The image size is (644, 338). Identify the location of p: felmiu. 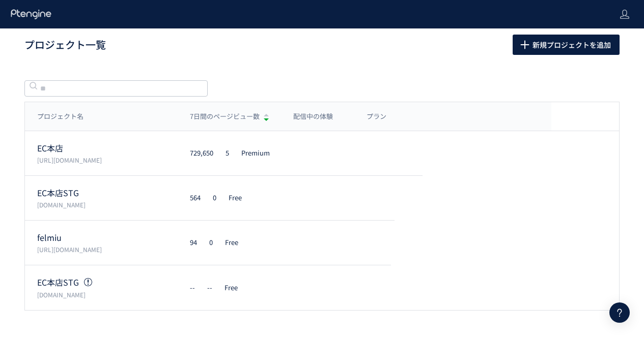
(108, 237).